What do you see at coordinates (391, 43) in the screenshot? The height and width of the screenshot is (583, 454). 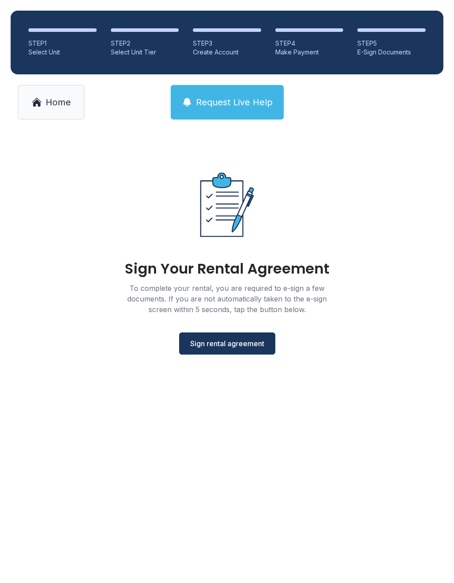 I see `div: STEP 5` at bounding box center [391, 43].